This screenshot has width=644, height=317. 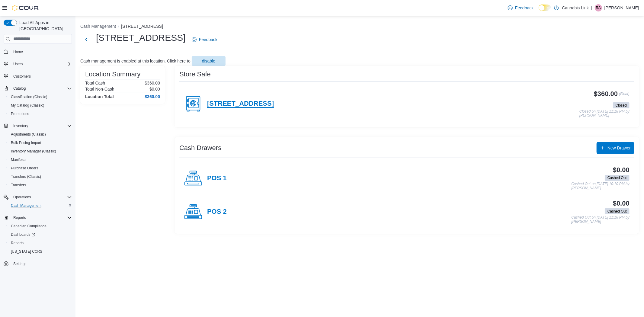 What do you see at coordinates (26, 143) in the screenshot?
I see `span: Bulk Pricing Import` at bounding box center [26, 143].